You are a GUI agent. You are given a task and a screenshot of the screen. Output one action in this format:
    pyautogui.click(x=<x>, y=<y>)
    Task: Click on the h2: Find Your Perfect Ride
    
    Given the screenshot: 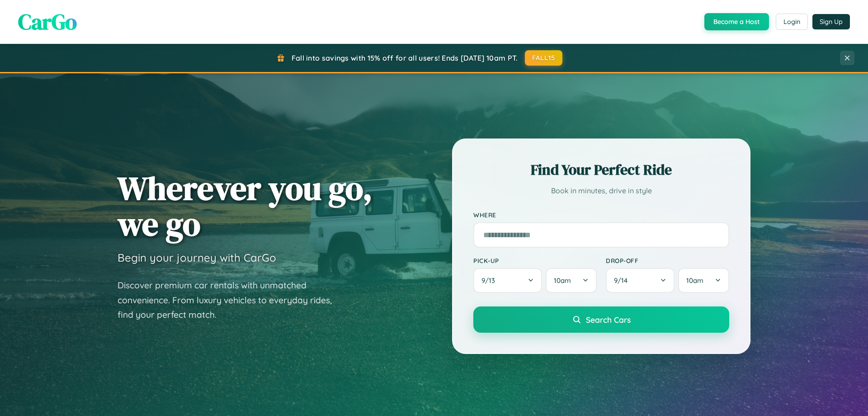 What is the action you would take?
    pyautogui.click(x=601, y=170)
    